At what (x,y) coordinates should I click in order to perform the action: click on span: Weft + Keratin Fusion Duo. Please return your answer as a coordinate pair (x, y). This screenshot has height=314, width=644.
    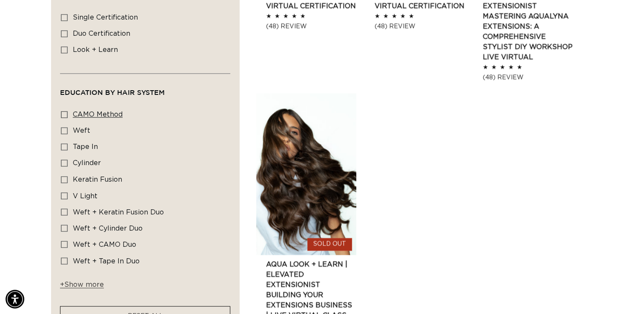
    Looking at the image, I should click on (118, 212).